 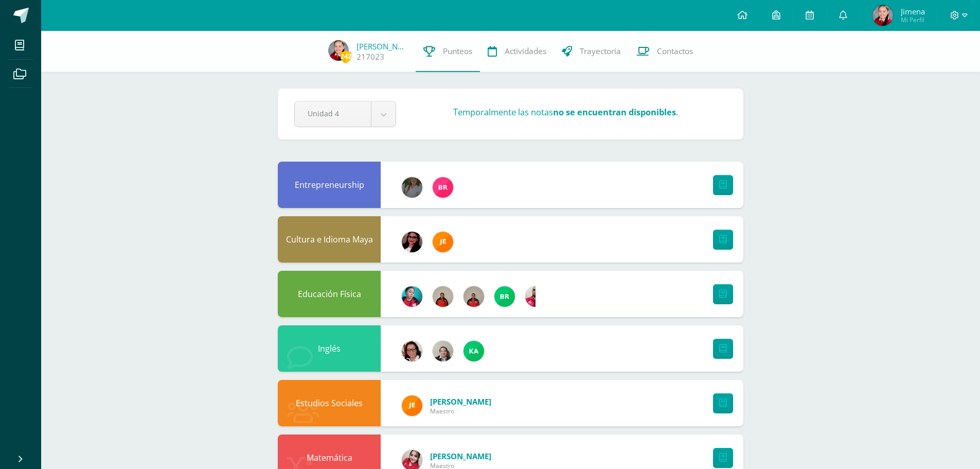 What do you see at coordinates (329, 239) in the screenshot?
I see `div: Cultura e Idioma Maya` at bounding box center [329, 239].